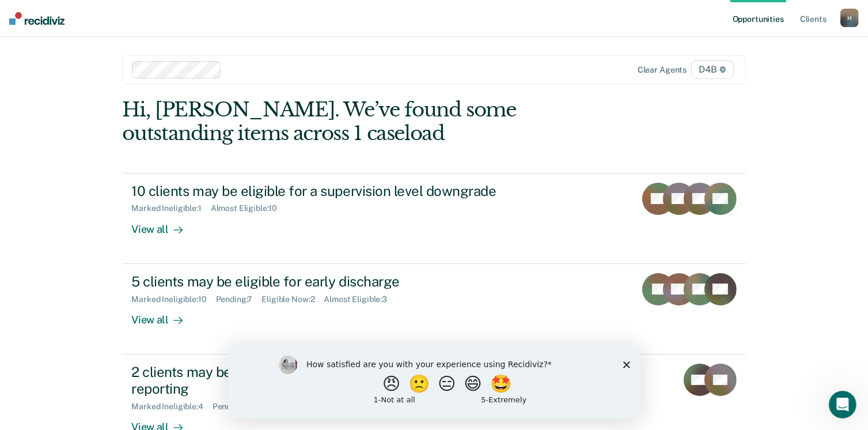 The image size is (868, 430). Describe the element at coordinates (712, 70) in the screenshot. I see `span: D4B` at that location.